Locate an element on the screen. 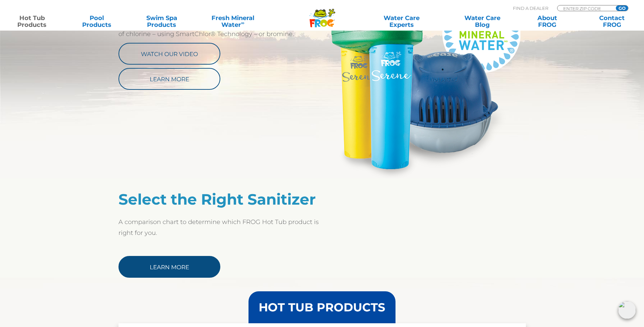  a: AboutFROG is located at coordinates (547, 22).